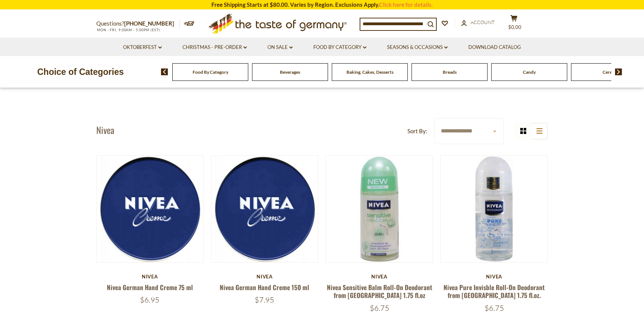 Image resolution: width=644 pixels, height=330 pixels. Describe the element at coordinates (477, 23) in the screenshot. I see `a: Account` at that location.